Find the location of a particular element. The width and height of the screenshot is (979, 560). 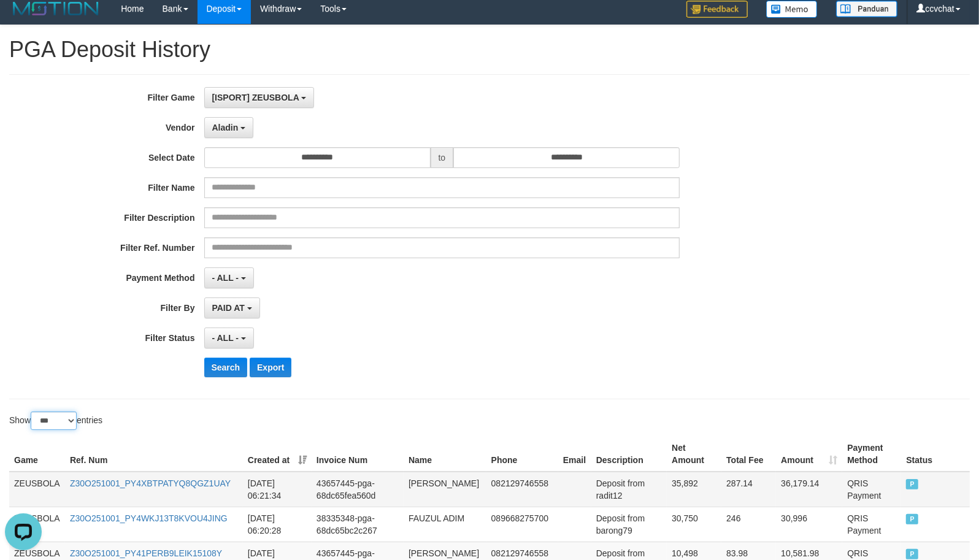

a: Z30O251001_PY4WKJ13T8KVOU4JING is located at coordinates (148, 518).